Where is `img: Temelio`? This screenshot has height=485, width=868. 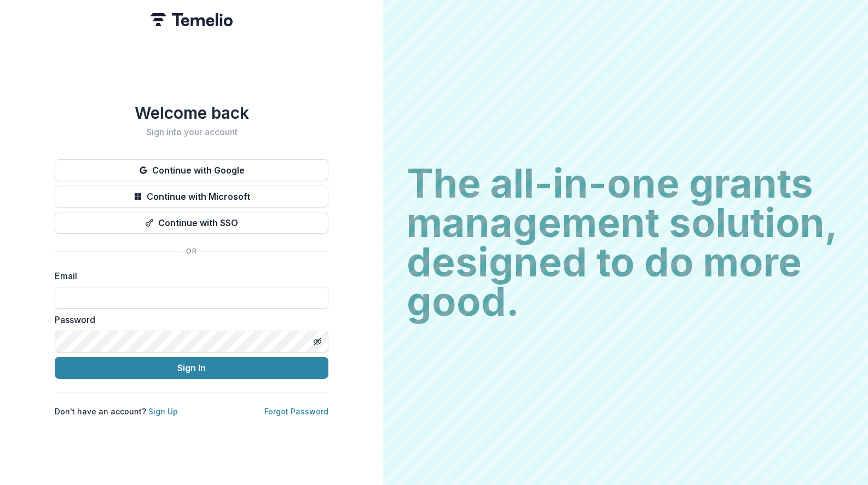 img: Temelio is located at coordinates (191, 20).